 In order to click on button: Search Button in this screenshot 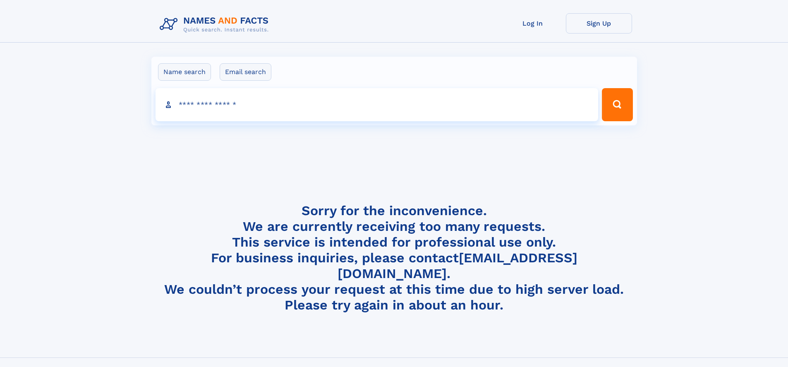, I will do `click(617, 105)`.